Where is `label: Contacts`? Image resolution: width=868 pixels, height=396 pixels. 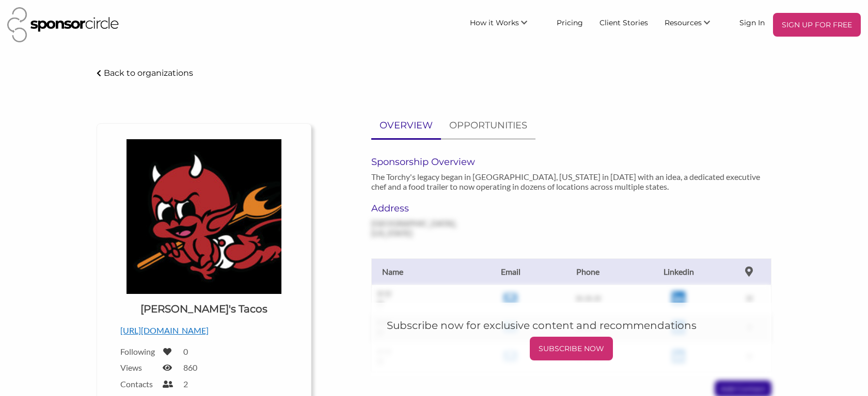 label: Contacts is located at coordinates (139, 384).